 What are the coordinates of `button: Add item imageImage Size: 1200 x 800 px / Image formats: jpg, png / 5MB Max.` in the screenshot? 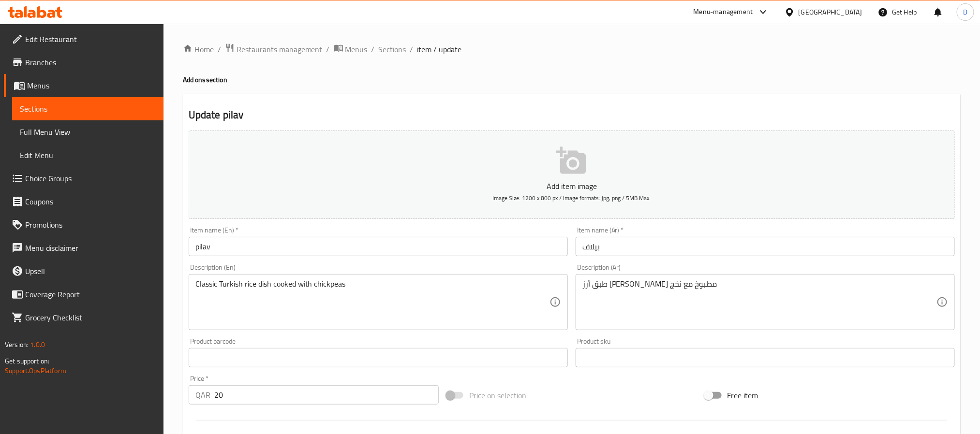 It's located at (572, 174).